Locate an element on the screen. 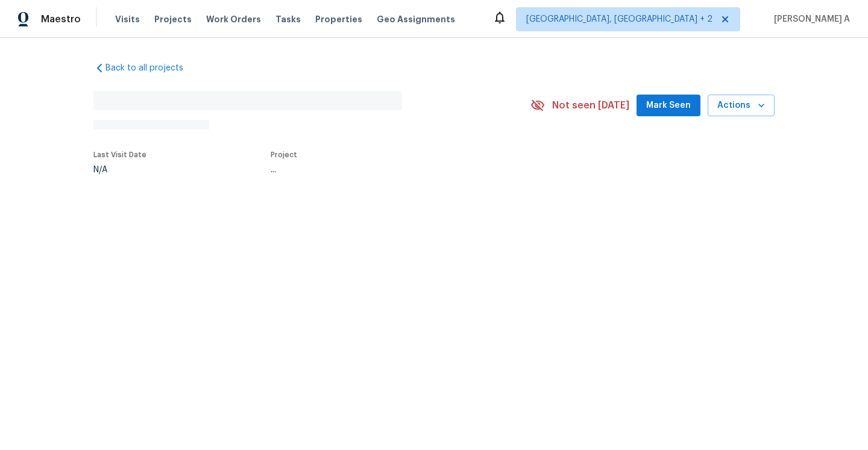 This screenshot has width=868, height=450. span: Mark Seen is located at coordinates (669, 106).